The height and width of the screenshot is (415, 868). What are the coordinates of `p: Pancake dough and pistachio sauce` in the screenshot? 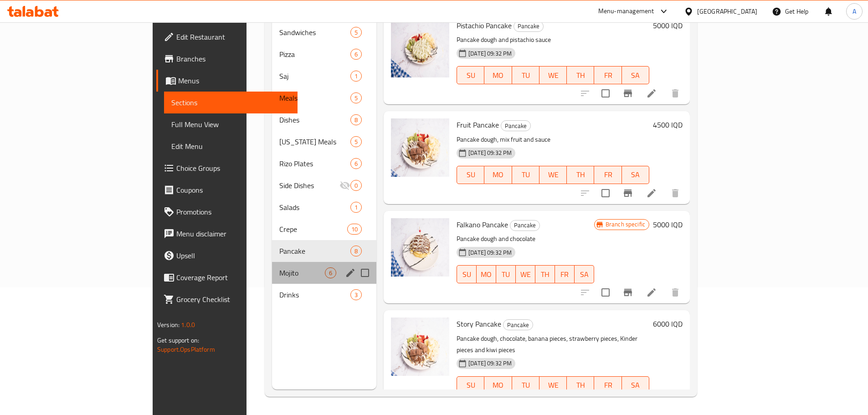 It's located at (553, 40).